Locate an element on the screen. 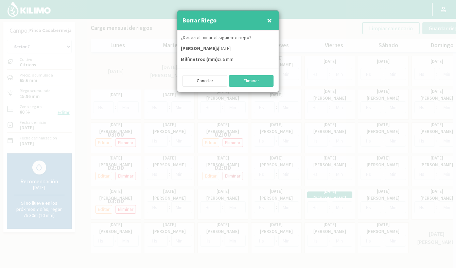  strong: Milímetros (mm): is located at coordinates (200, 59).